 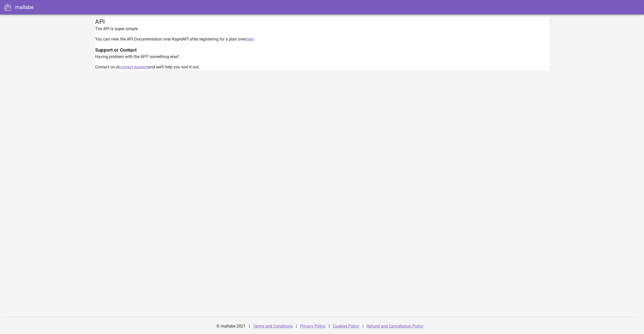 What do you see at coordinates (346, 326) in the screenshot?
I see `a: Cookies Policy` at bounding box center [346, 326].